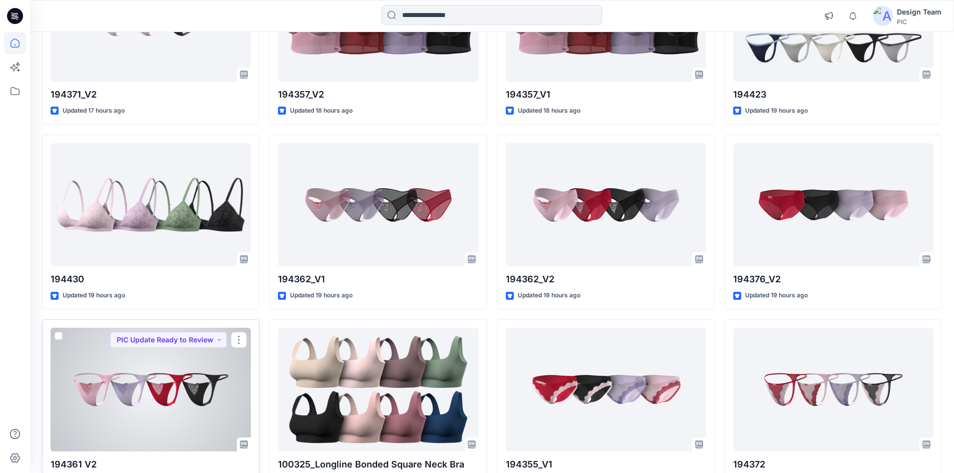  What do you see at coordinates (151, 95) in the screenshot?
I see `p: 194371_V2` at bounding box center [151, 95].